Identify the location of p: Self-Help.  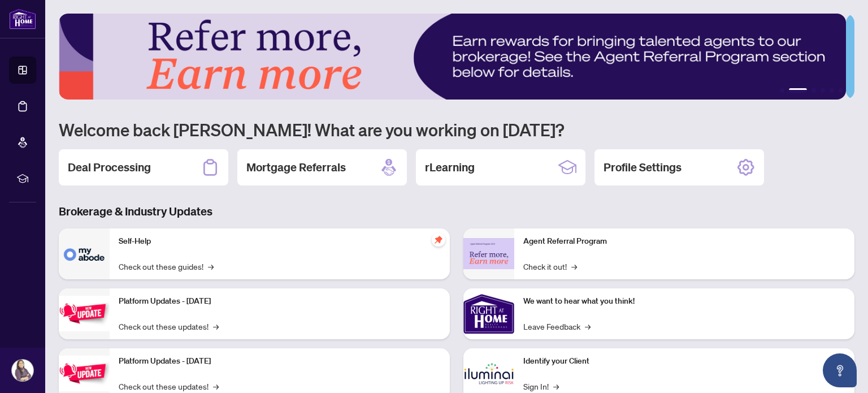
(280, 241).